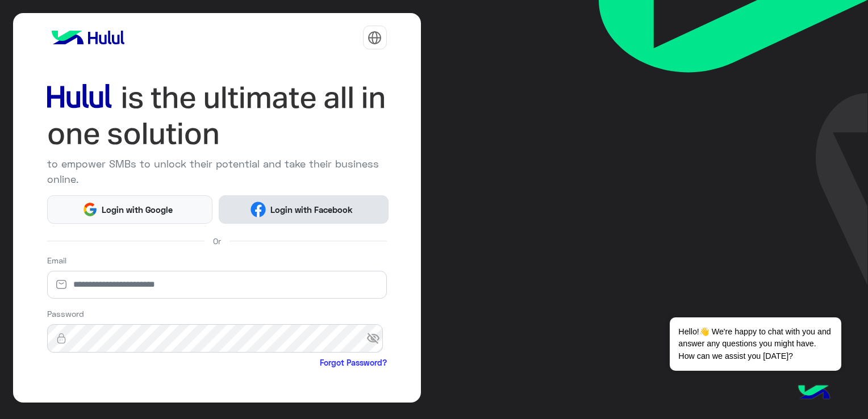 The width and height of the screenshot is (868, 419). What do you see at coordinates (304, 210) in the screenshot?
I see `button: Login with Facebook` at bounding box center [304, 210].